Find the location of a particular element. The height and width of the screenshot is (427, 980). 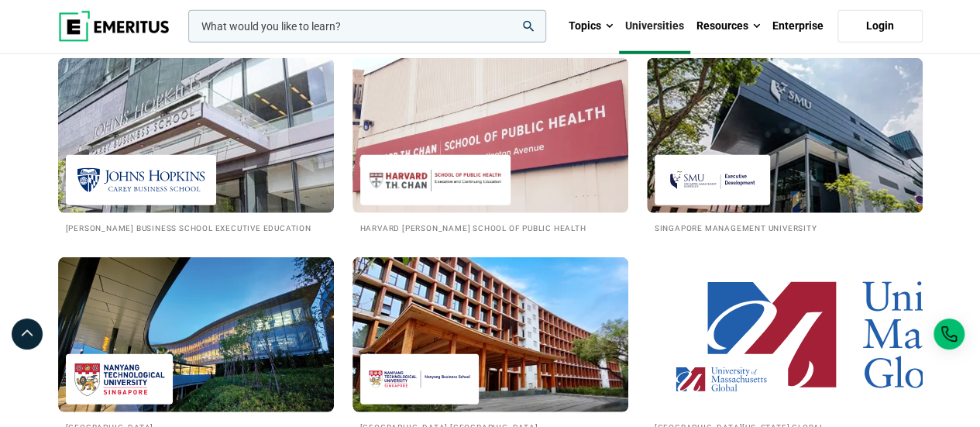

a: Login is located at coordinates (880, 27).